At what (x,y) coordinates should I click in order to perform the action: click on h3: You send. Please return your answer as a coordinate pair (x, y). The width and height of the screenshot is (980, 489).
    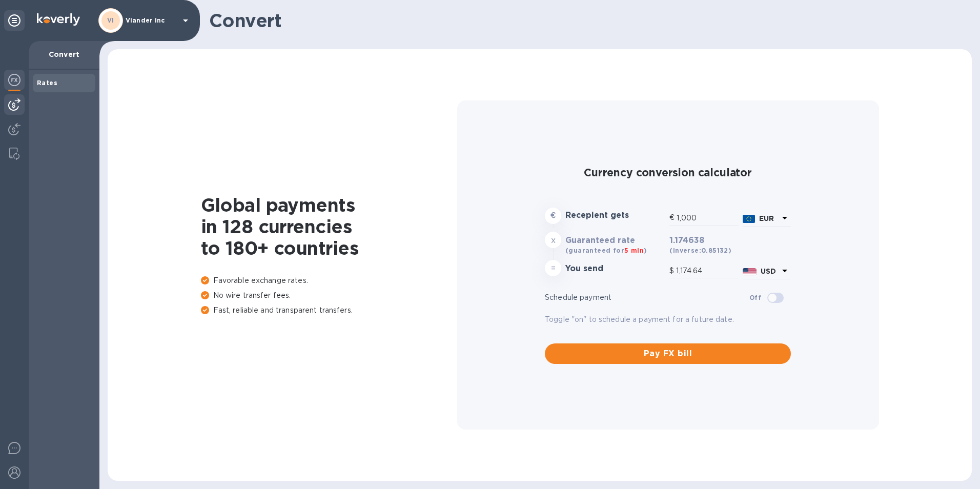
    Looking at the image, I should click on (615, 268).